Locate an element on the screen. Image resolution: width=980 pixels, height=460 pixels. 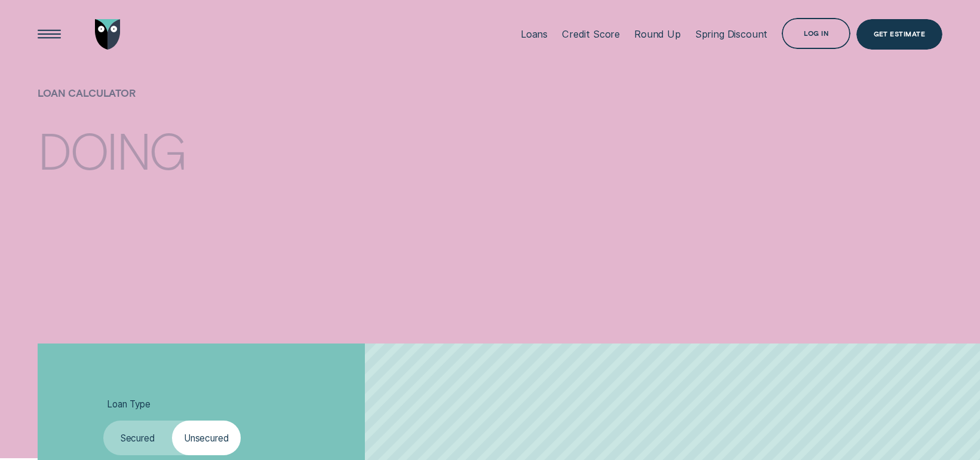
a: Get Estimate is located at coordinates (899, 35).